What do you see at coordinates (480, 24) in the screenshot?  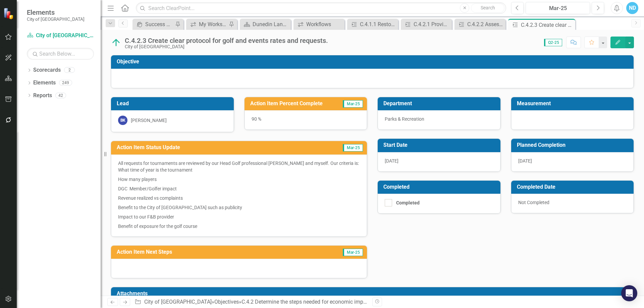 I see `a: C.4.2.2 Assess economic impact based on tracking players, rounds, and events.` at bounding box center [480, 24].